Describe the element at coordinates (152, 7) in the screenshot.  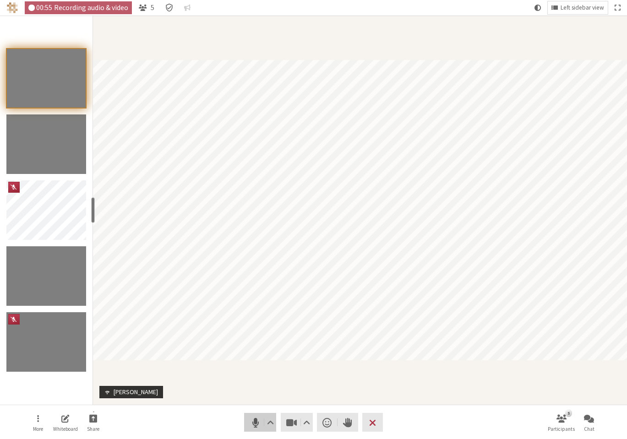
I see `span: 5` at that location.